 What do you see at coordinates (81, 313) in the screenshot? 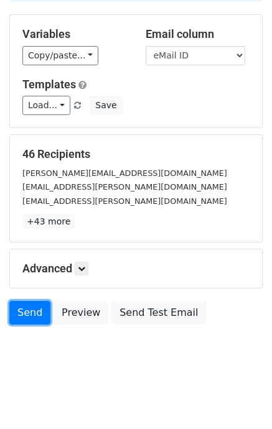
I see `a: Preview` at bounding box center [81, 313].